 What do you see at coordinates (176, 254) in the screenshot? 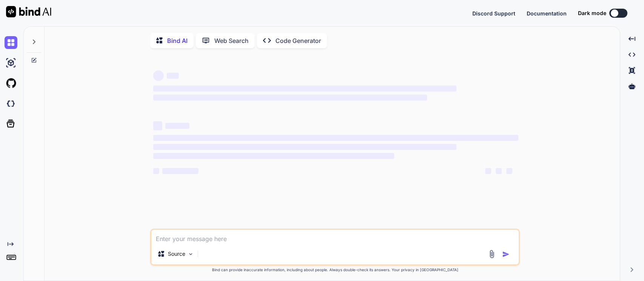
I see `p: Source` at bounding box center [176, 254].